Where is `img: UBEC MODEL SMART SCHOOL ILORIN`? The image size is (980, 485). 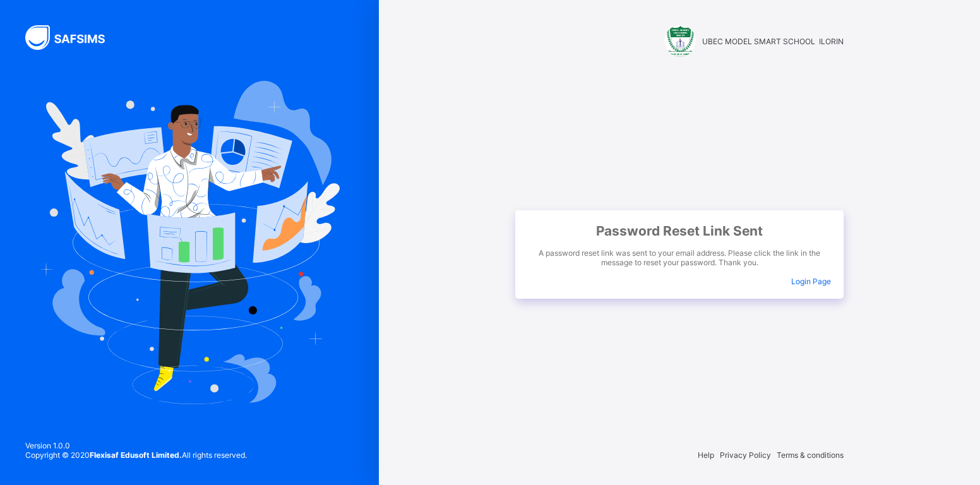 img: UBEC MODEL SMART SCHOOL ILORIN is located at coordinates (680, 41).